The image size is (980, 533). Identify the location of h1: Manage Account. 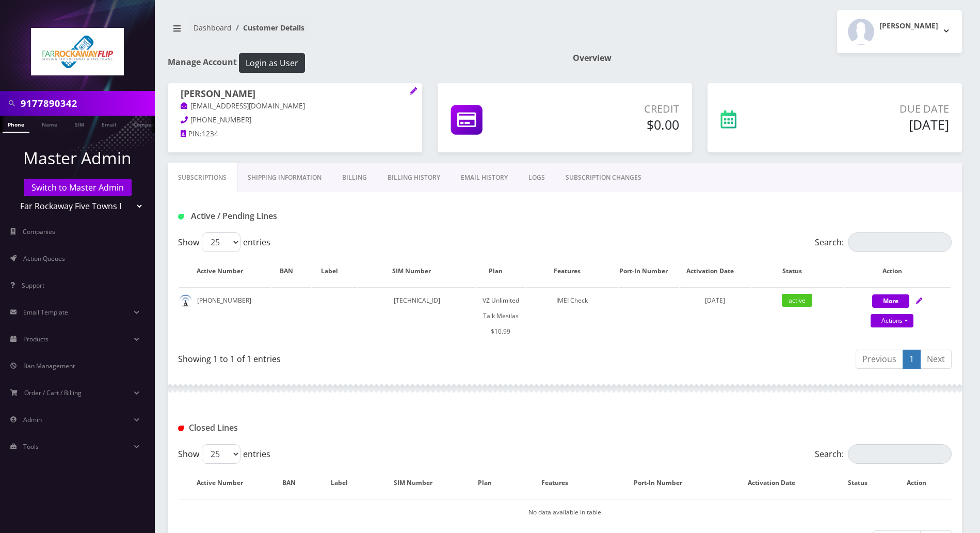
(362, 63).